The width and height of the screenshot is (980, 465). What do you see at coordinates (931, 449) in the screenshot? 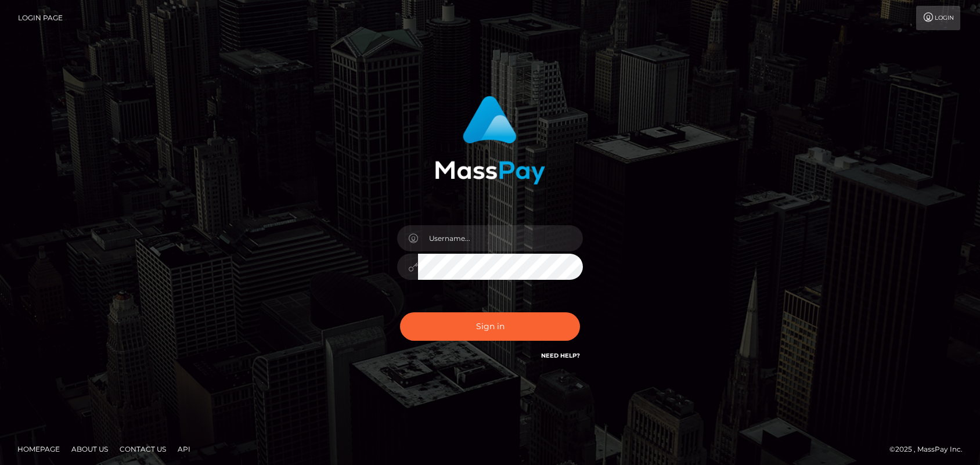
I see `div: © 2025 , MassPay Inc.` at bounding box center [931, 449].